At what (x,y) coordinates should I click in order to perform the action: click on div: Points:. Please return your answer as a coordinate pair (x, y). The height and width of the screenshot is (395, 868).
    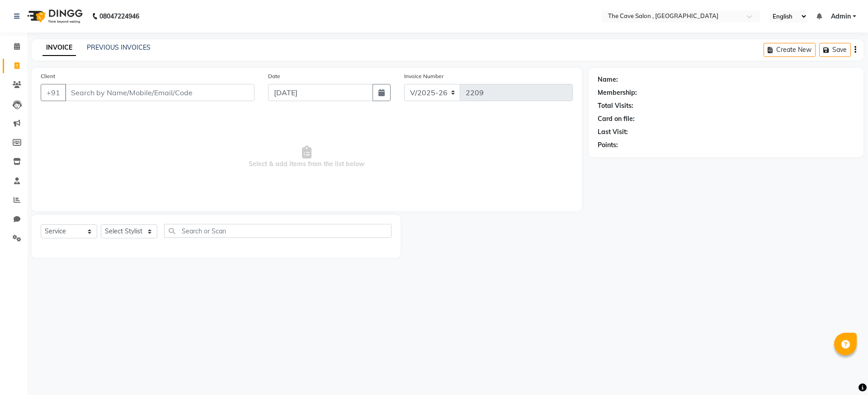
    Looking at the image, I should click on (608, 145).